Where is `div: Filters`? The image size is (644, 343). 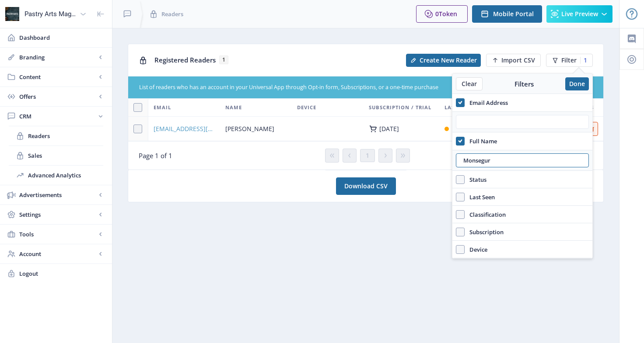 div: Filters is located at coordinates (523, 84).